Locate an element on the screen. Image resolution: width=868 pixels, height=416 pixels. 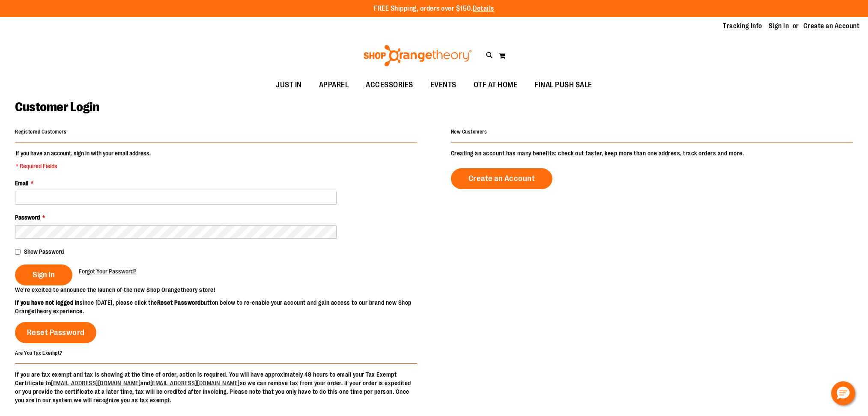
legend: If you have an account, sign in with your email address. is located at coordinates (83, 159).